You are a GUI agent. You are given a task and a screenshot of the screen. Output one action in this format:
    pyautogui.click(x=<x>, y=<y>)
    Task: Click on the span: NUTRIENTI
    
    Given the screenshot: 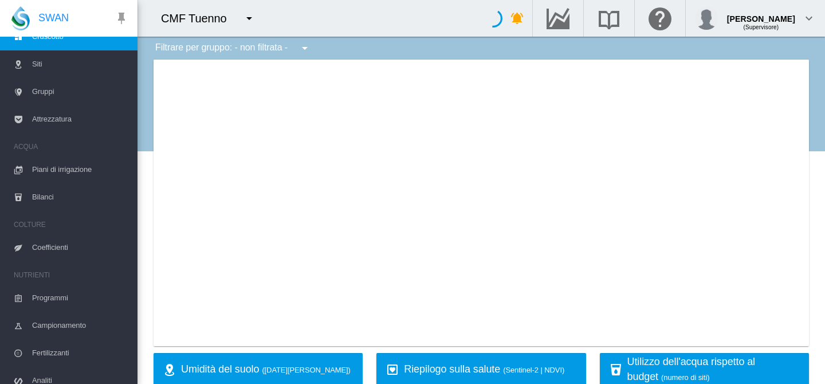 What is the action you would take?
    pyautogui.click(x=71, y=275)
    